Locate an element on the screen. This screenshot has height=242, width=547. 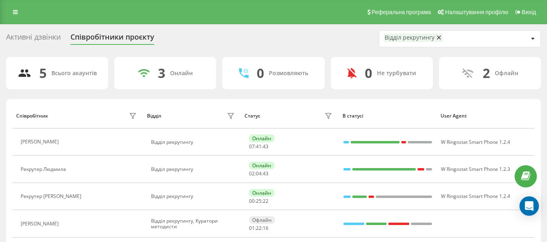
span: Налаштування профілю is located at coordinates (476, 12).